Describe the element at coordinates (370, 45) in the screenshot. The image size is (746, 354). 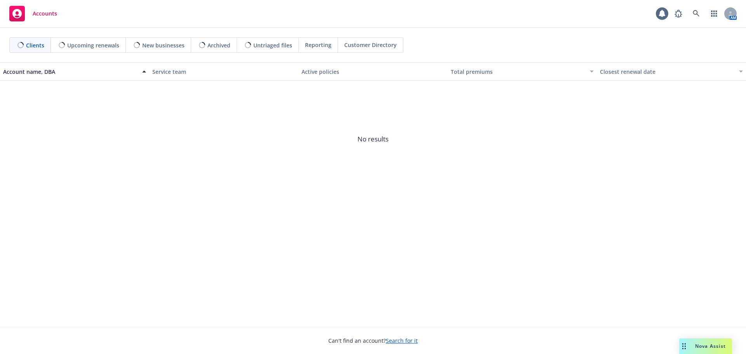
I see `span: Customer Directory` at that location.